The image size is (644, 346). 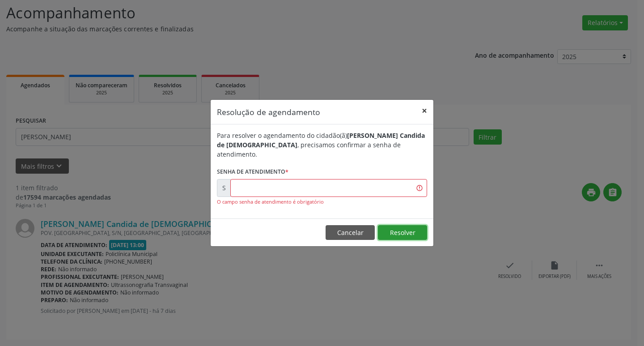 What do you see at coordinates (322, 145) in the screenshot?
I see `div: Para resolver o agendamento do cidadão(ã) , precisamos confirmar a senha de atendimento.` at bounding box center [322, 145].